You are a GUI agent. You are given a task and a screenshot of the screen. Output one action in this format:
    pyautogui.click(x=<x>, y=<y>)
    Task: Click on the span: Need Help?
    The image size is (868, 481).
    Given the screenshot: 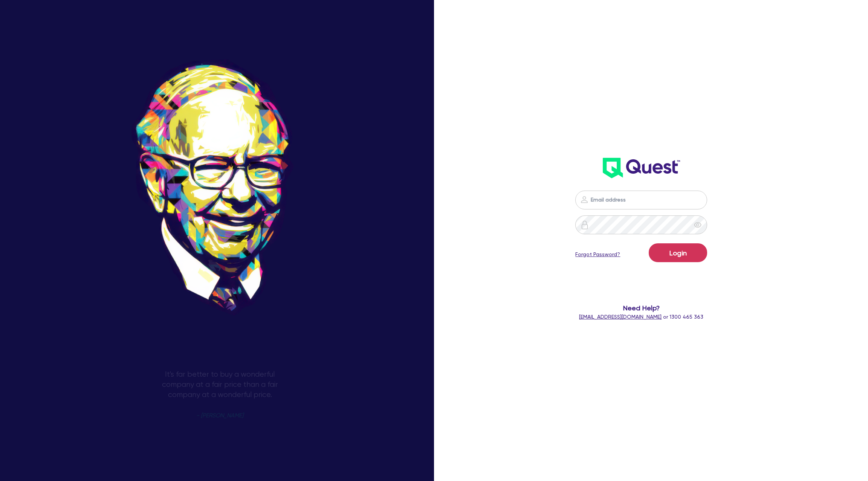 What is the action you would take?
    pyautogui.click(x=642, y=307)
    